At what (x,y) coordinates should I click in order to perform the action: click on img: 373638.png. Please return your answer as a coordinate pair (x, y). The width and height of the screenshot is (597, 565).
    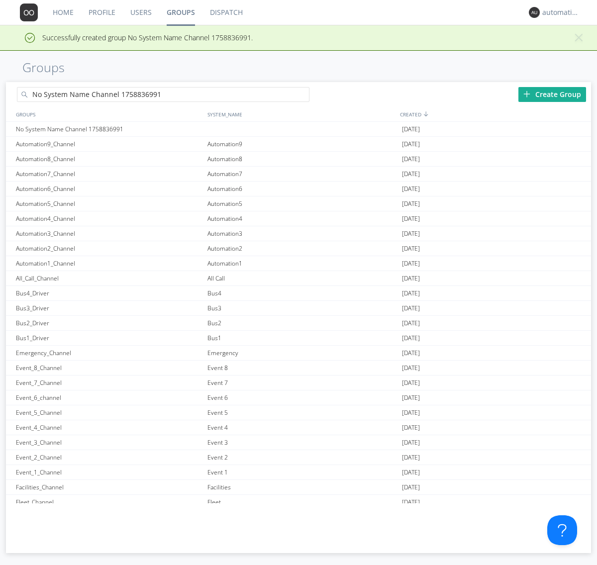
    Looking at the image, I should click on (535, 12).